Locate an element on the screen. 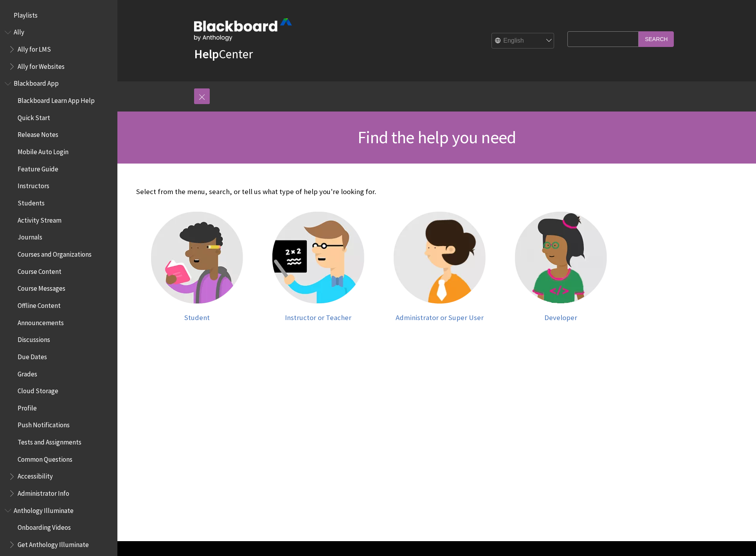 The image size is (756, 556). span: Find the help you need is located at coordinates (437, 137).